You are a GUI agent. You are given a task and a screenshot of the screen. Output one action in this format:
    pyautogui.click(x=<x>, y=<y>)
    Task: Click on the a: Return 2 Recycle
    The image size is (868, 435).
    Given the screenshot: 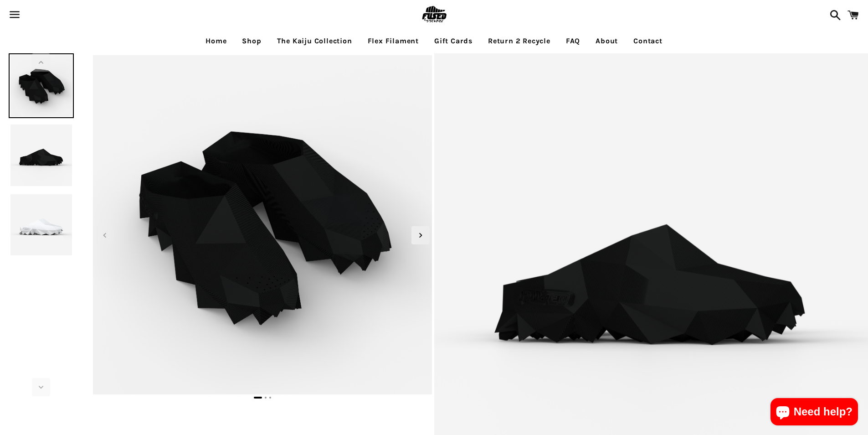 What is the action you would take?
    pyautogui.click(x=519, y=41)
    